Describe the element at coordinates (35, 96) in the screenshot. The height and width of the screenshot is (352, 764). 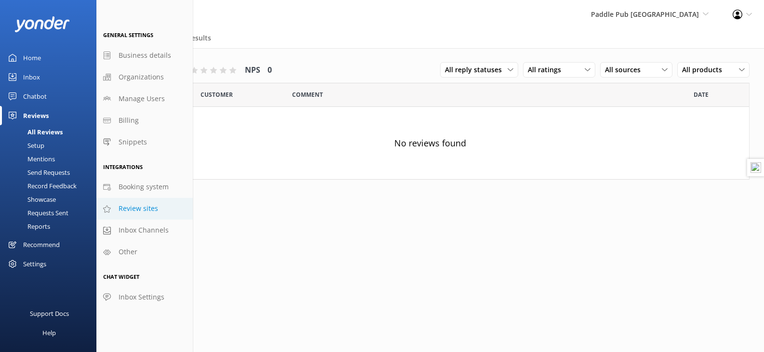
I see `div: Chatbot` at that location.